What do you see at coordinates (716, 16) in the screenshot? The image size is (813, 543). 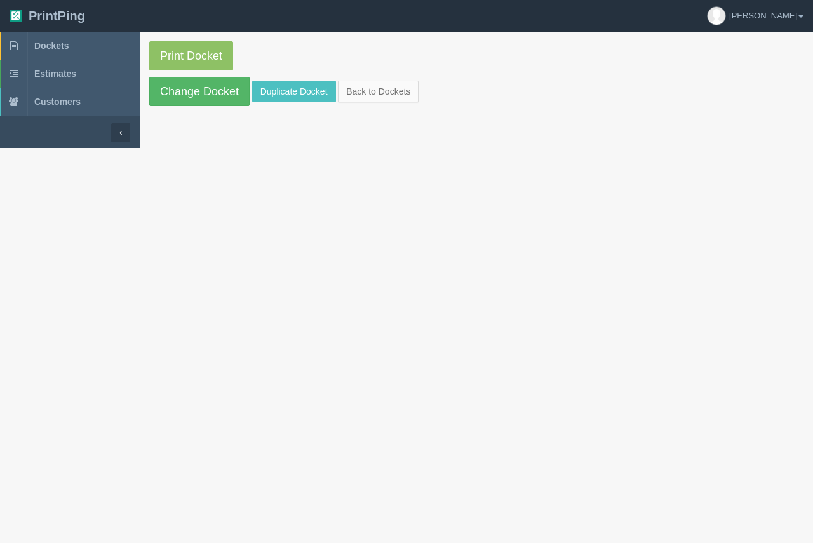 I see `img: avatar_default-7531ab5dedf162e01f1e0bb0964e6a185e93c5c22dfe317fb01d7f8cd2b1632c.jpg` at bounding box center [716, 16].